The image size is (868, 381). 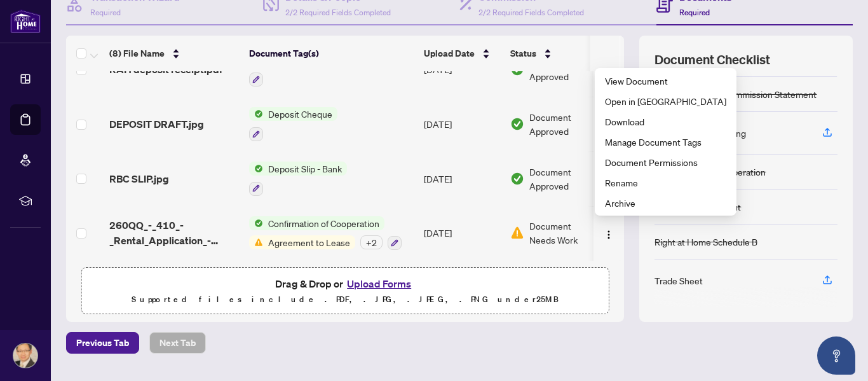 What do you see at coordinates (102, 343) in the screenshot?
I see `span: Previous Tab` at bounding box center [102, 343].